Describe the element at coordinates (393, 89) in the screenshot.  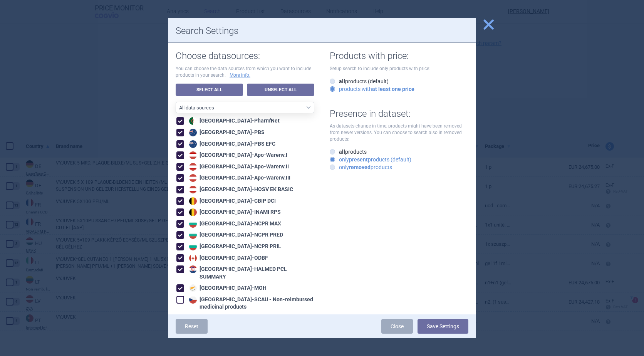
I see `strong: at least one price` at that location.